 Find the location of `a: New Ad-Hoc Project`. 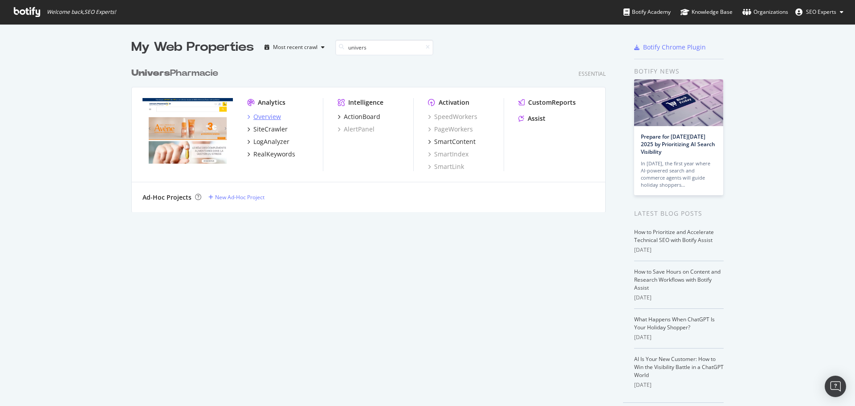

a: New Ad-Hoc Project is located at coordinates (236, 197).